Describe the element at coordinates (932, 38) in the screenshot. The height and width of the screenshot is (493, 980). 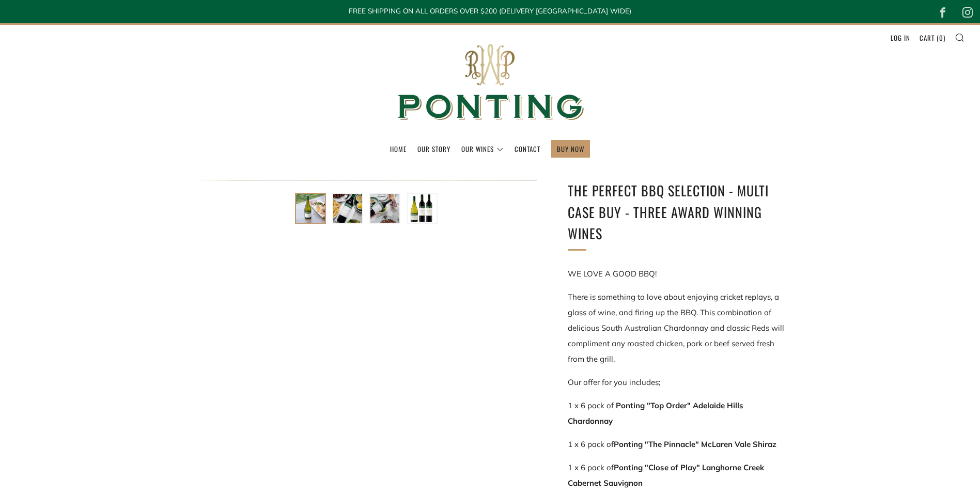
I see `a: Cart (0)` at that location.